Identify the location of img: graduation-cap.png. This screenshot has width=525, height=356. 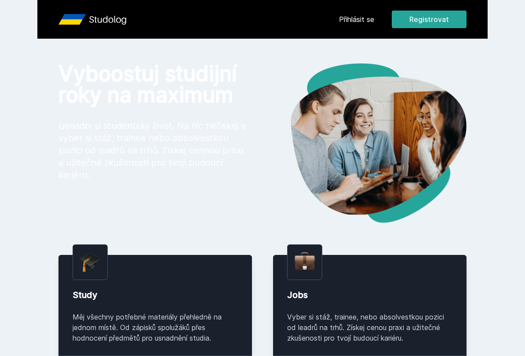
(90, 262).